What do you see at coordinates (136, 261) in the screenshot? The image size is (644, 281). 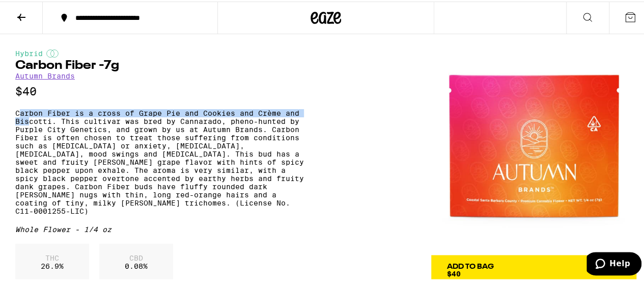 I see `div: 0.08 %` at bounding box center [136, 261].